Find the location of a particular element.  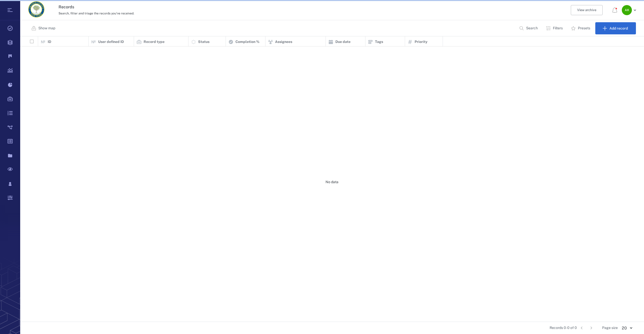

p: Priority is located at coordinates (421, 42).